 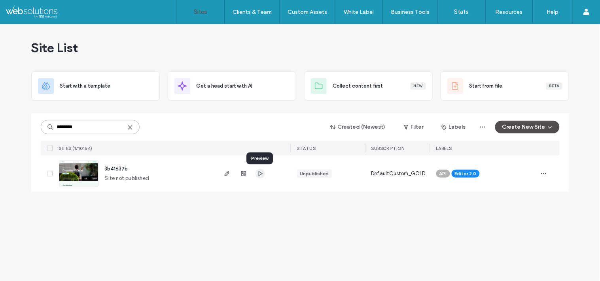 What do you see at coordinates (307, 12) in the screenshot?
I see `label: Custom Assets` at bounding box center [307, 12].